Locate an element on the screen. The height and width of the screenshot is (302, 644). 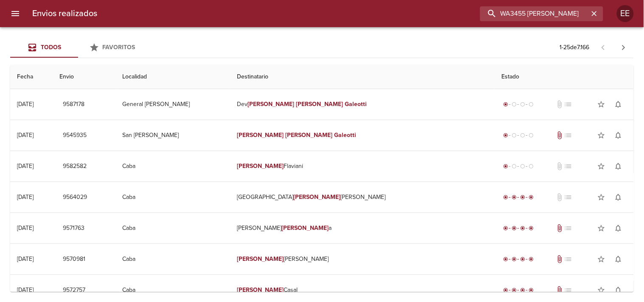
span: Favoritos is located at coordinates (119, 47).